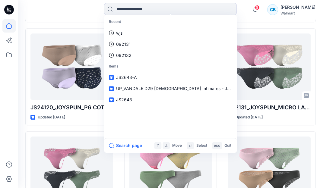 The height and width of the screenshot is (188, 323). What do you see at coordinates (177, 146) in the screenshot?
I see `p: Move` at bounding box center [177, 146].